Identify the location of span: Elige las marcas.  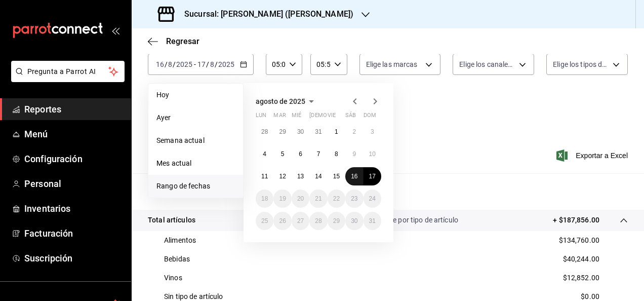
(391, 65).